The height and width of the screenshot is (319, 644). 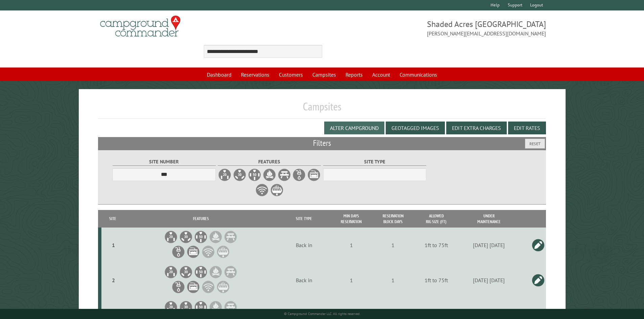 I want to click on label: Picnic Table, so click(x=284, y=175).